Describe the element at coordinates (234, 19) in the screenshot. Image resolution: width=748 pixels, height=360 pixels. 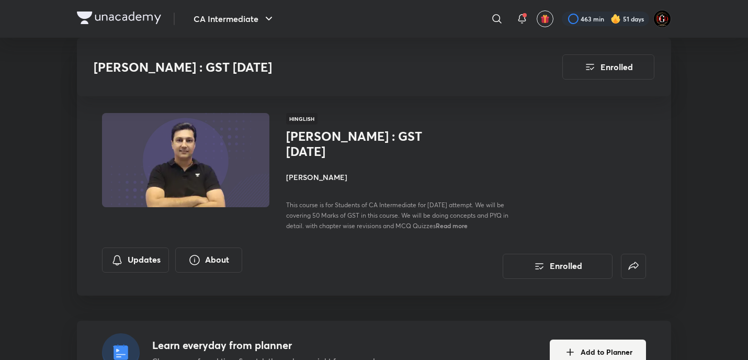
I see `button: CA Intermediate` at that location.